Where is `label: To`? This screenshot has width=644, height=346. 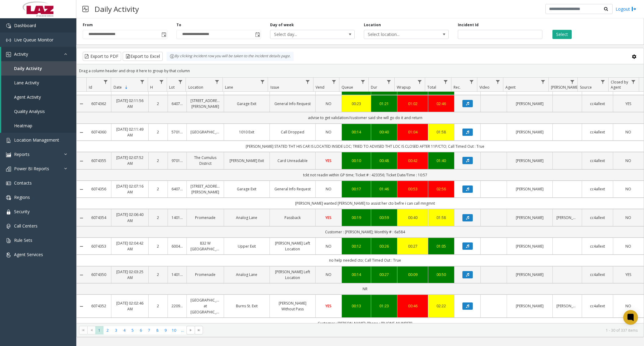
label: To is located at coordinates (179, 25).